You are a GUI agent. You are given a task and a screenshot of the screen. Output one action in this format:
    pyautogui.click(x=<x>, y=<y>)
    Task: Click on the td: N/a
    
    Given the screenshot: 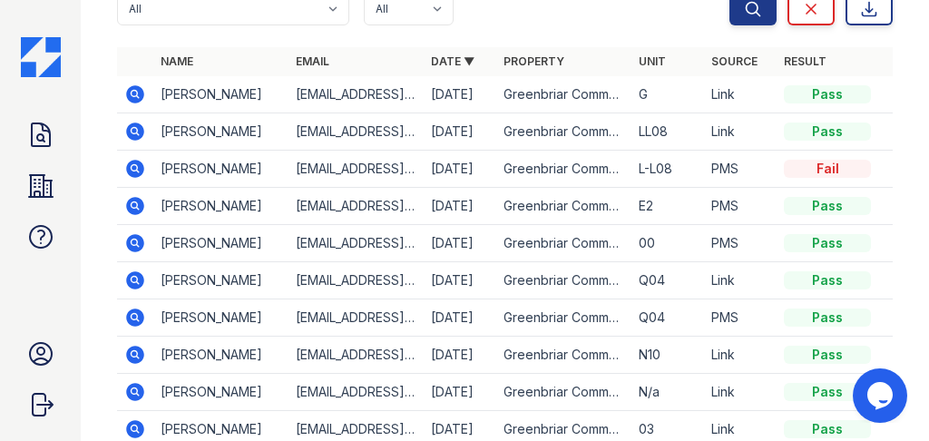 What is the action you would take?
    pyautogui.click(x=668, y=392)
    